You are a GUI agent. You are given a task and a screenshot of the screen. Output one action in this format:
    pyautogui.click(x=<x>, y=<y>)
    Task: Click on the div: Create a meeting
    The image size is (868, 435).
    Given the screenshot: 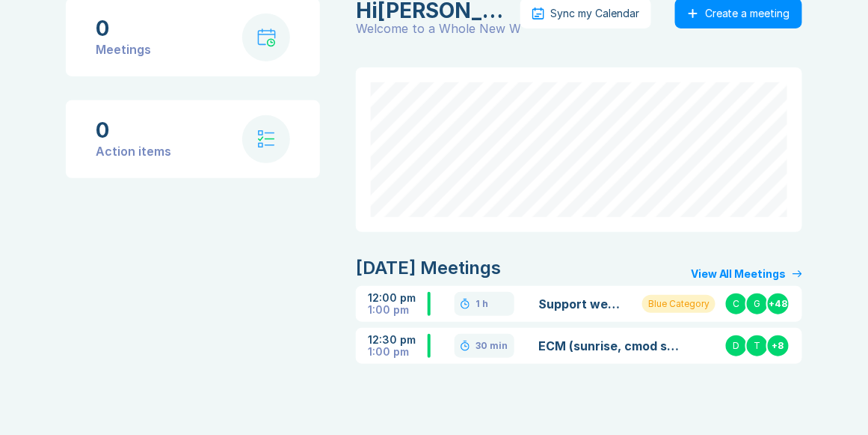 What is the action you would take?
    pyautogui.click(x=748, y=14)
    